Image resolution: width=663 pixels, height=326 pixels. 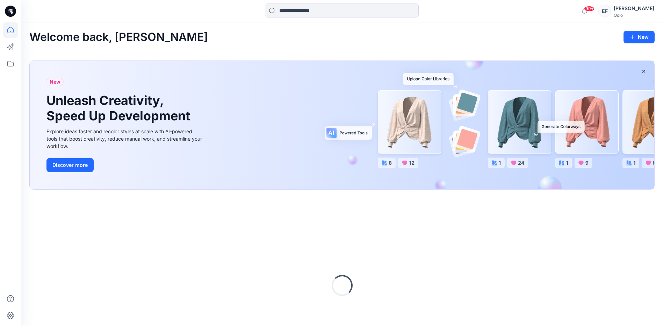 I want to click on div: Odlo, so click(x=634, y=15).